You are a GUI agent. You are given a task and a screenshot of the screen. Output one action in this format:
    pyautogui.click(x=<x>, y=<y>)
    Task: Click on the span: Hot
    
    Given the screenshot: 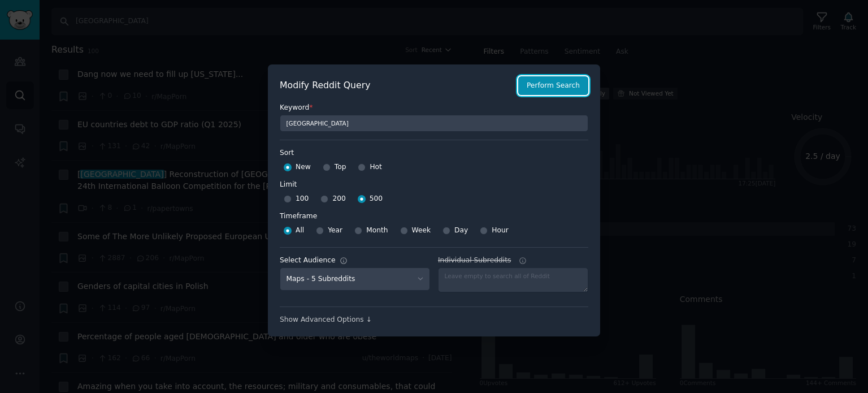 What is the action you would take?
    pyautogui.click(x=376, y=167)
    